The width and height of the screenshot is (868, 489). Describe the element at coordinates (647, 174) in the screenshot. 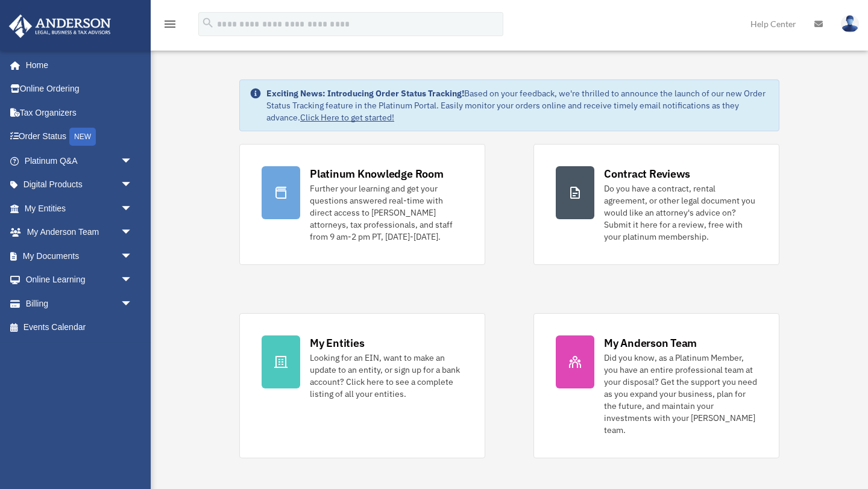

I see `div: Contract Reviews` at that location.